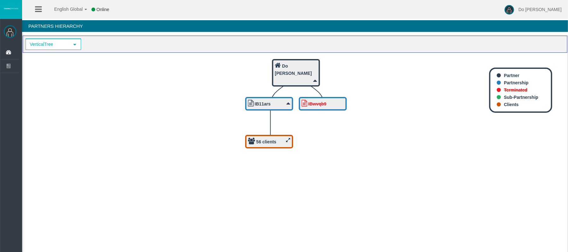 This screenshot has width=568, height=252. I want to click on b: 56 clients, so click(267, 142).